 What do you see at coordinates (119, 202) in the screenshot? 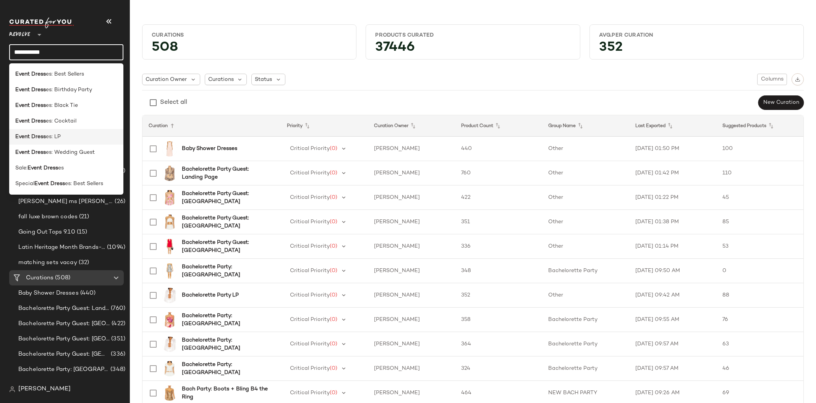
I see `span: (26)` at bounding box center [119, 202].